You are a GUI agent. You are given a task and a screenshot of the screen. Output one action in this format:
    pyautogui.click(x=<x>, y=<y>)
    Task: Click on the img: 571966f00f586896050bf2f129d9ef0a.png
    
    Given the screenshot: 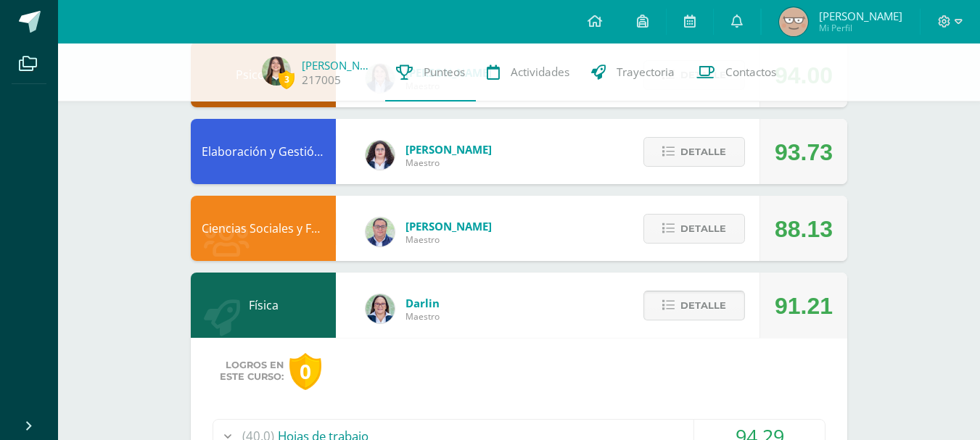 What is the action you would take?
    pyautogui.click(x=380, y=309)
    